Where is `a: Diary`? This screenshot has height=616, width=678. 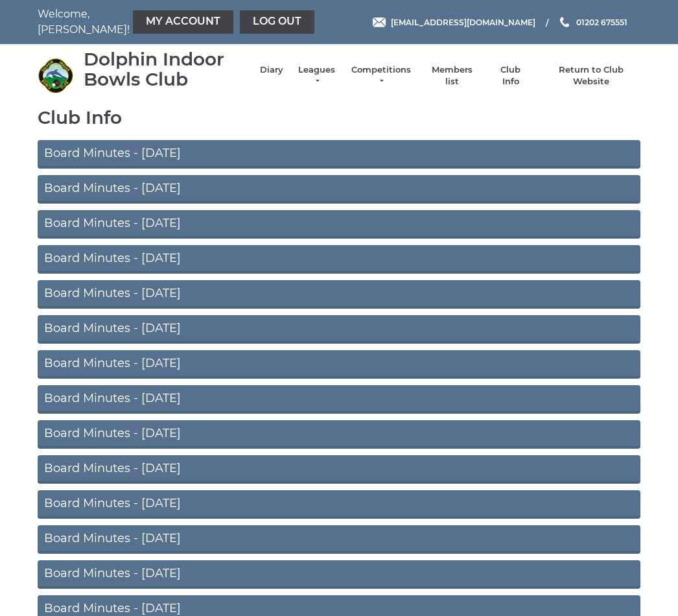 a: Diary is located at coordinates (272, 70).